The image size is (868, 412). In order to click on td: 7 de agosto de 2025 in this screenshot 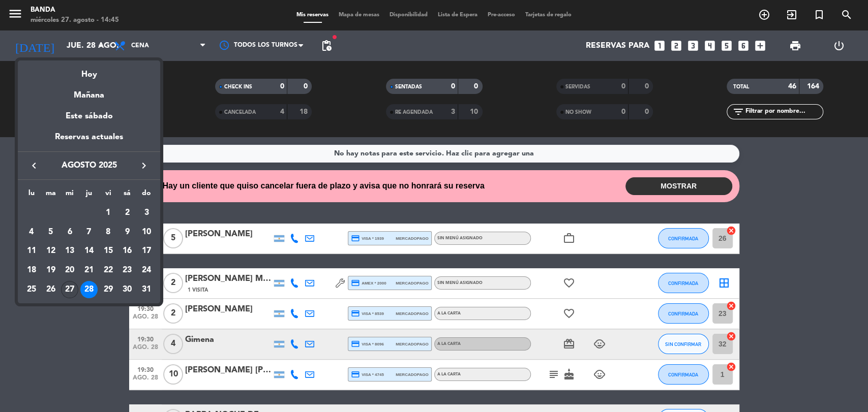, I will do `click(89, 232)`.